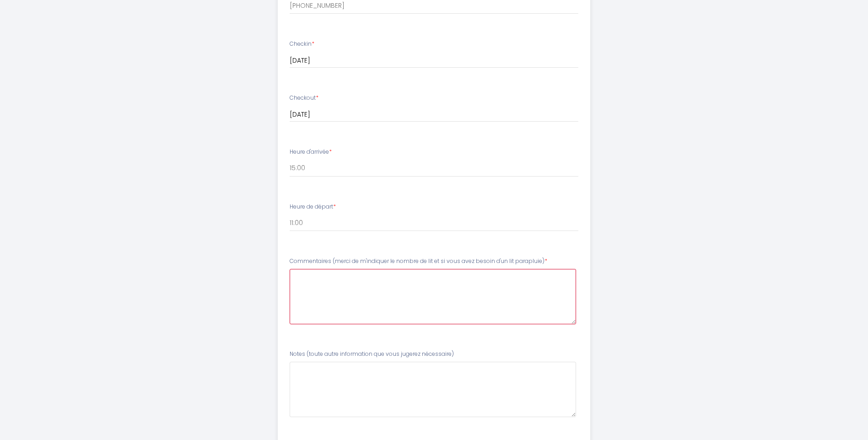 The height and width of the screenshot is (440, 868). I want to click on label: Notes (toute autre information que vous jugerez nécessaire), so click(372, 354).